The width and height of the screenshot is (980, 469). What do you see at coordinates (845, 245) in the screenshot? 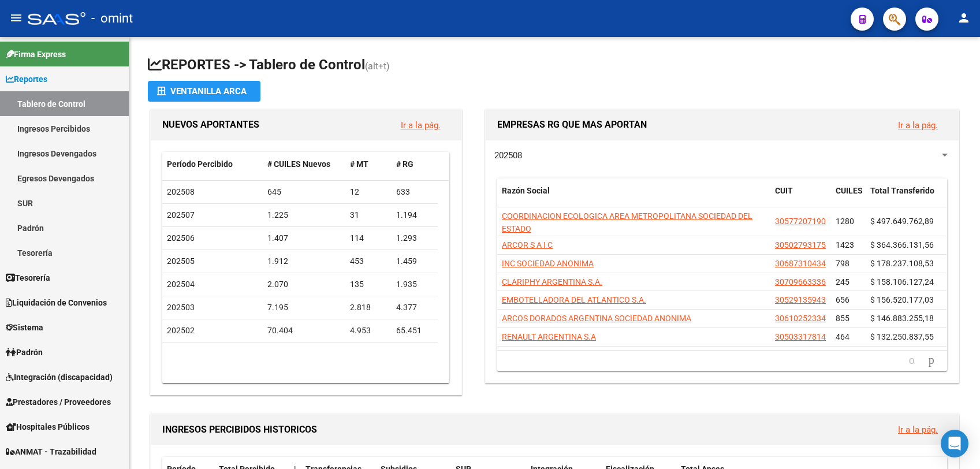
I see `span: 1423` at bounding box center [845, 245].